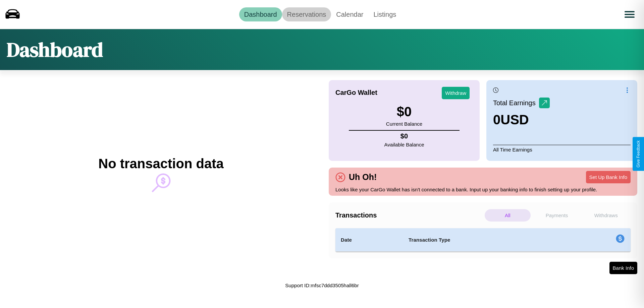 The width and height of the screenshot is (644, 308). What do you see at coordinates (404, 144) in the screenshot?
I see `p: Available Balance` at bounding box center [404, 144].